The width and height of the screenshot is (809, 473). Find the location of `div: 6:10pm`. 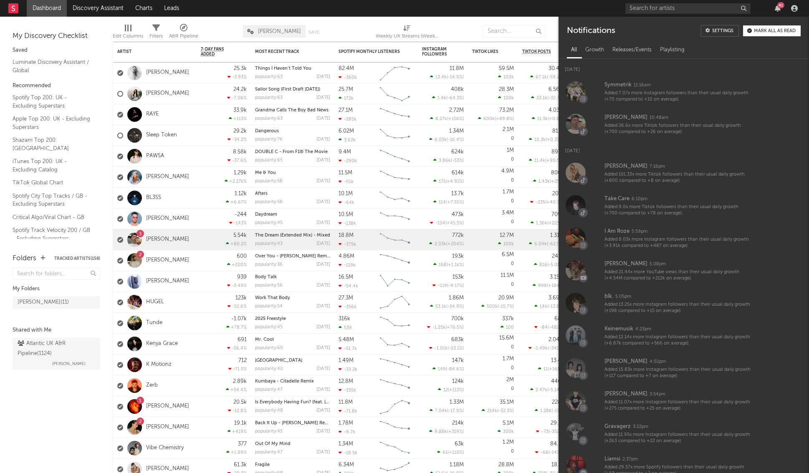

div: 6:10pm is located at coordinates (640, 199).